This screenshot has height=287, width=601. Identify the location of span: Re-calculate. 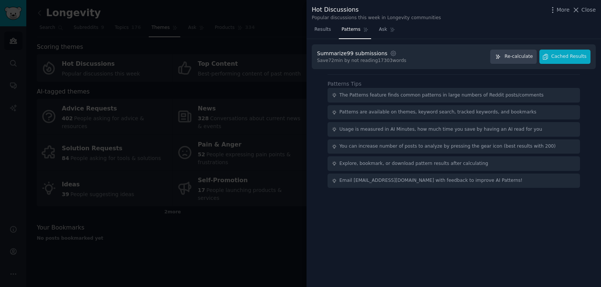
(519, 57).